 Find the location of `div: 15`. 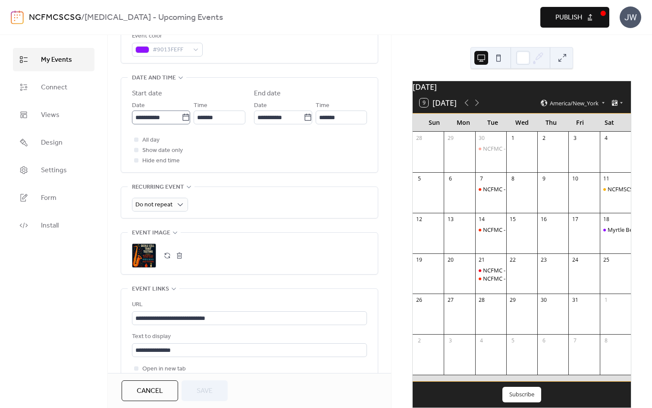

div: 15 is located at coordinates (513, 219).